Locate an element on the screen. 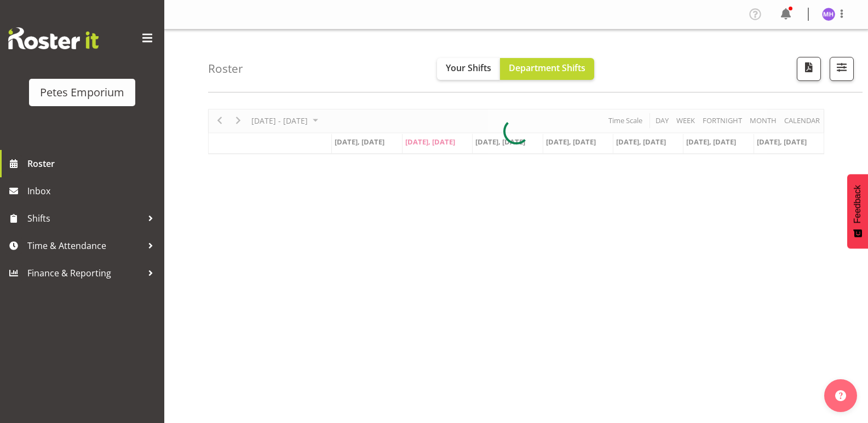 This screenshot has height=423, width=868. button: Your Shifts is located at coordinates (468, 69).